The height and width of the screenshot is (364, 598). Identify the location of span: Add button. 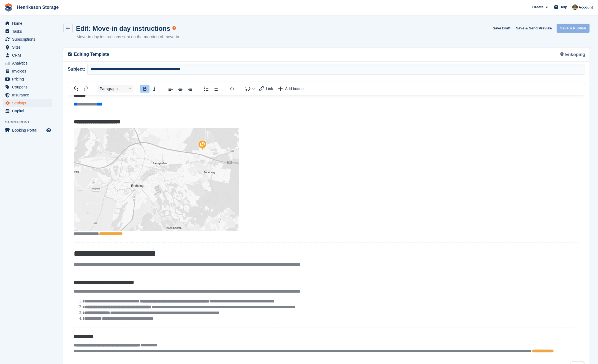
(294, 89).